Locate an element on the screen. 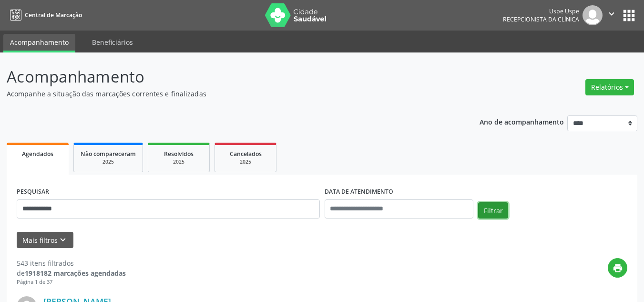 This screenshot has height=302, width=644. div: 543 itens filtrados is located at coordinates (71, 263).